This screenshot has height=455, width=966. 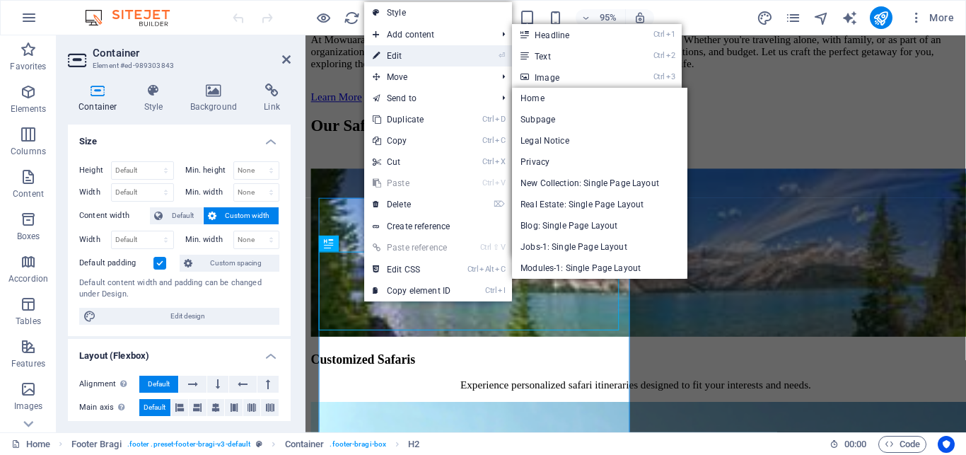 I want to click on a: CtrlAltCEdit CSS, so click(x=412, y=270).